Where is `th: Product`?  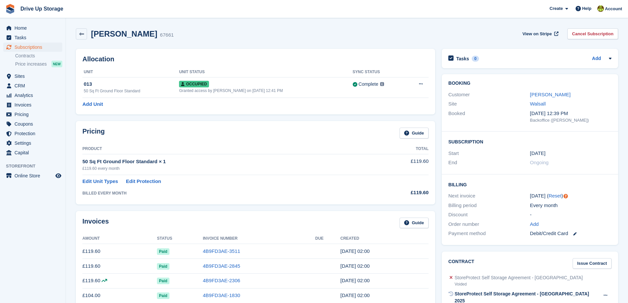 th: Product is located at coordinates (225, 149).